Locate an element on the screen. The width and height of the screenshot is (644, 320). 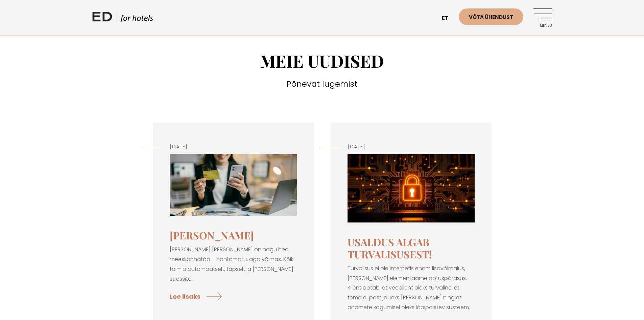
a: Menüü is located at coordinates (542, 18).